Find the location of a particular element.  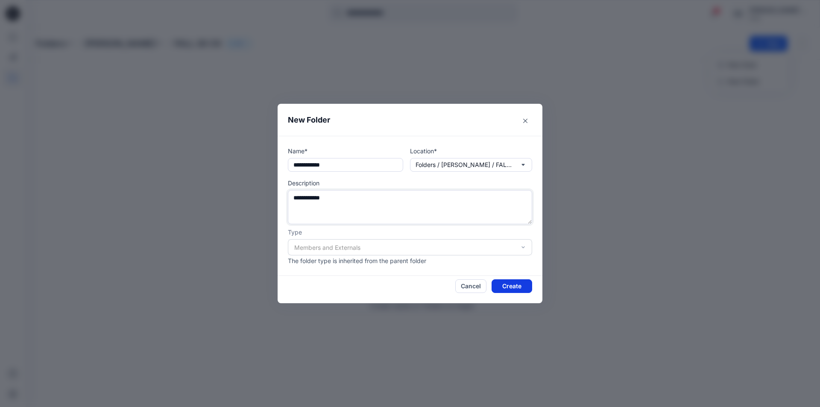

header: New Folder is located at coordinates (410, 120).